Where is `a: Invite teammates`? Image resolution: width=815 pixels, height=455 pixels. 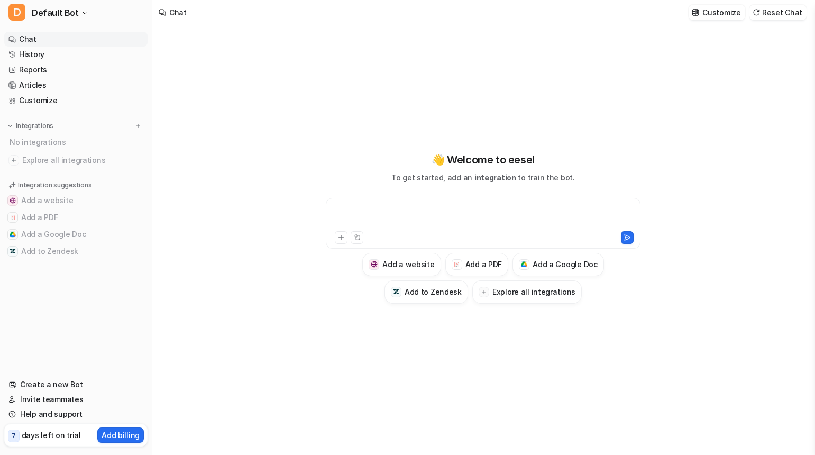
a: Invite teammates is located at coordinates (76, 399).